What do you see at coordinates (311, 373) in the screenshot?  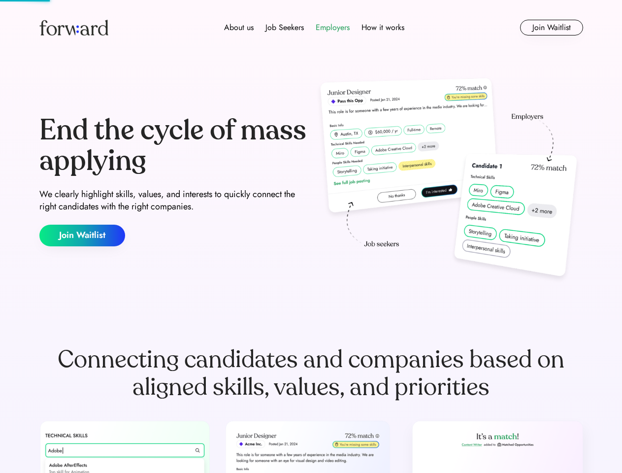 I see `div: Connecting candidates and companies based on aligned skills, values, and priorities` at bounding box center [311, 373].